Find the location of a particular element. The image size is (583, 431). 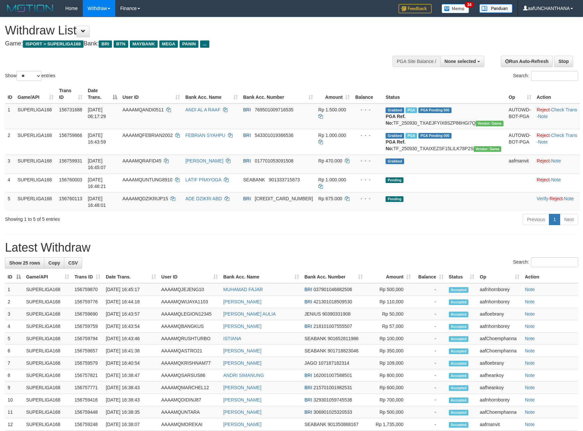

td: aafChoemphanna is located at coordinates (500, 338).